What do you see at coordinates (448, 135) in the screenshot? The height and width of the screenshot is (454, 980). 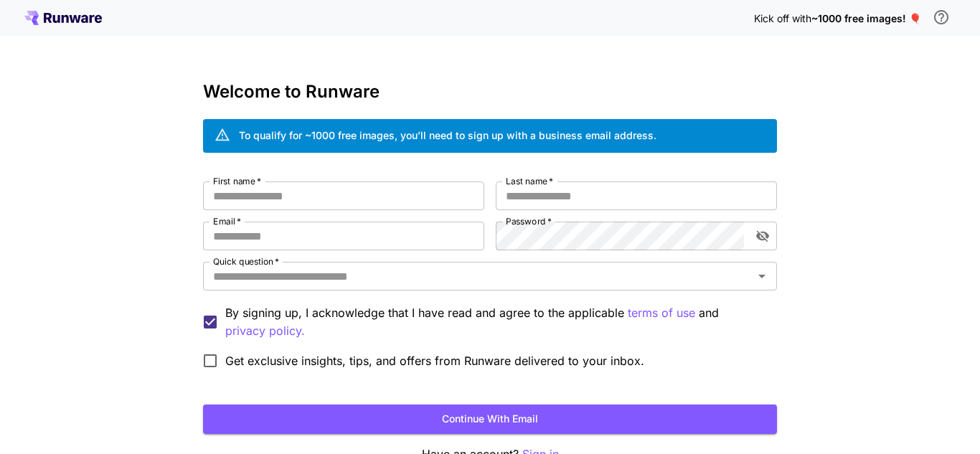 I see `div: To qualify for ~1000 free images, you’ll need to sign up with a business email address.` at bounding box center [448, 135].